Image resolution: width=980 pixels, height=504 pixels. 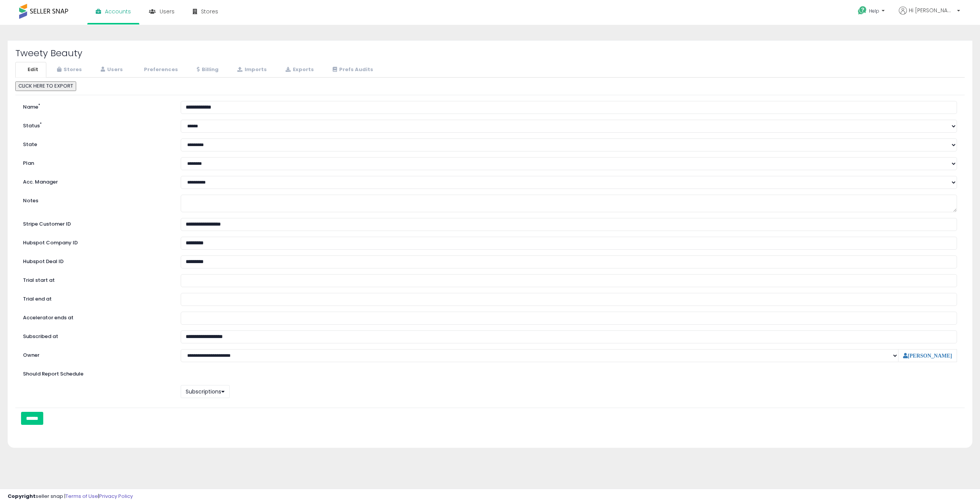 What do you see at coordinates (490, 53) in the screenshot?
I see `h2: Tweety Beauty` at bounding box center [490, 53].